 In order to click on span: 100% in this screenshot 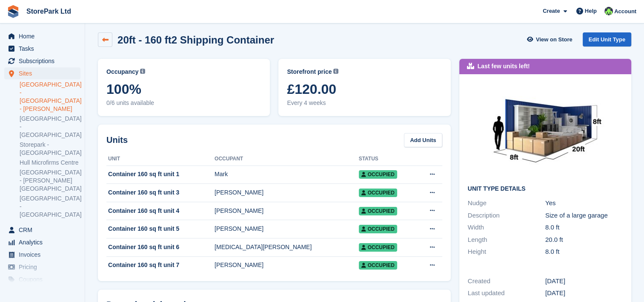, I will do `click(184, 90)`.